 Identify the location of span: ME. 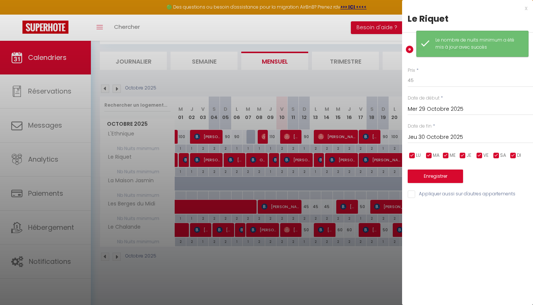
(452, 155).